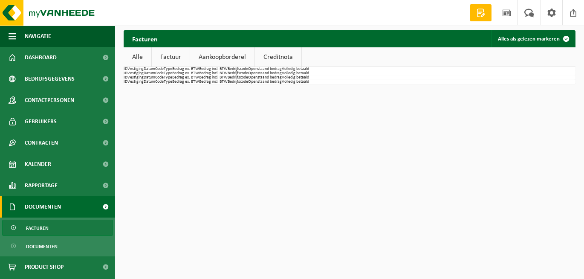 Image resolution: width=584 pixels, height=279 pixels. What do you see at coordinates (170, 57) in the screenshot?
I see `a: Factuur` at bounding box center [170, 57].